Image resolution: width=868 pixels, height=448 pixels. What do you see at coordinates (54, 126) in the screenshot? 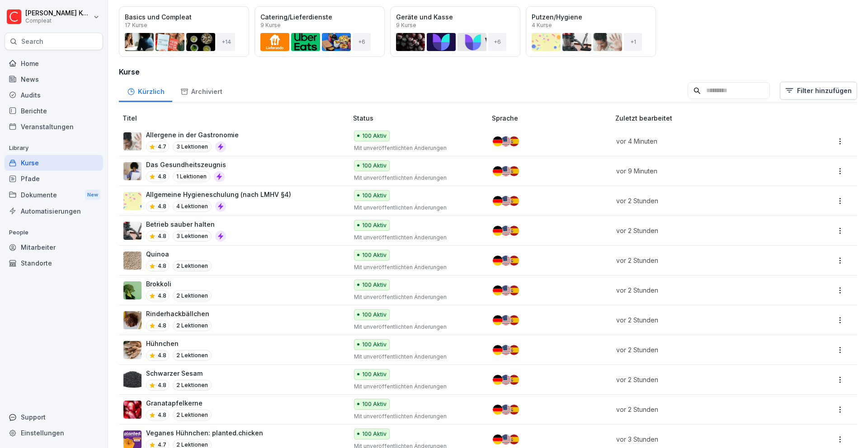
I see `div: Veranstaltungen` at bounding box center [54, 126].